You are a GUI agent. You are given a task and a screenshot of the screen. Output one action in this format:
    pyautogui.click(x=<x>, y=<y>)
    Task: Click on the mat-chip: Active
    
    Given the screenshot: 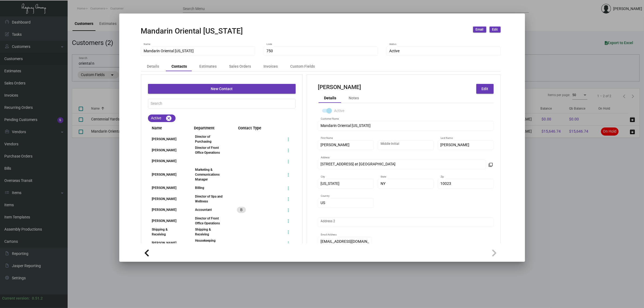 What is the action you would take?
    pyautogui.click(x=162, y=118)
    